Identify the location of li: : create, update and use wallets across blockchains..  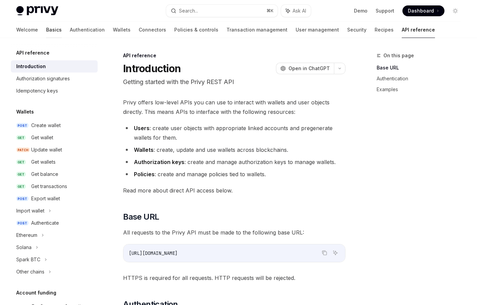
(234, 150).